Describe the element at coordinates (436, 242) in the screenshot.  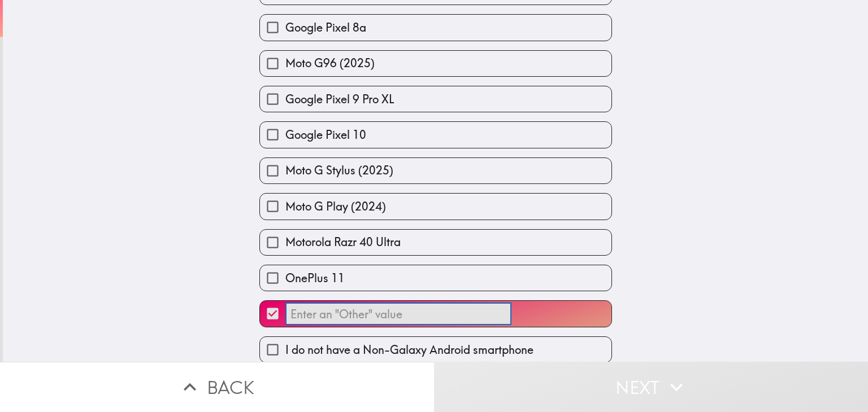
I see `button: Motorola Razr 40 Ultra` at that location.